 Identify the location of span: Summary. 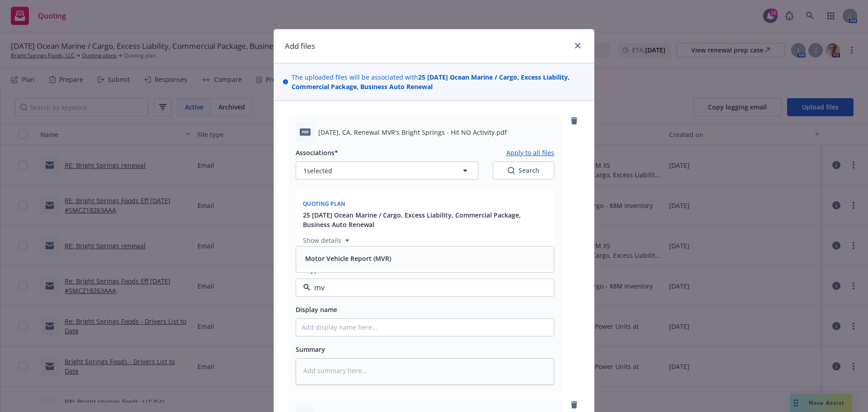
(310, 349).